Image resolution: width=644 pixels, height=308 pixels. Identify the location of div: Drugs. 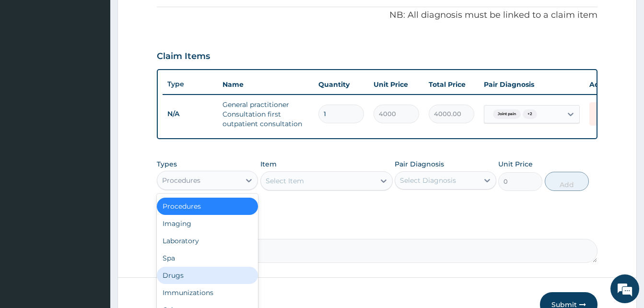
(207, 275).